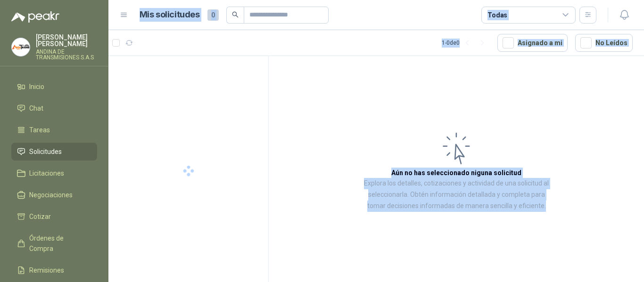  Describe the element at coordinates (40, 130) in the screenshot. I see `span: Tareas` at that location.